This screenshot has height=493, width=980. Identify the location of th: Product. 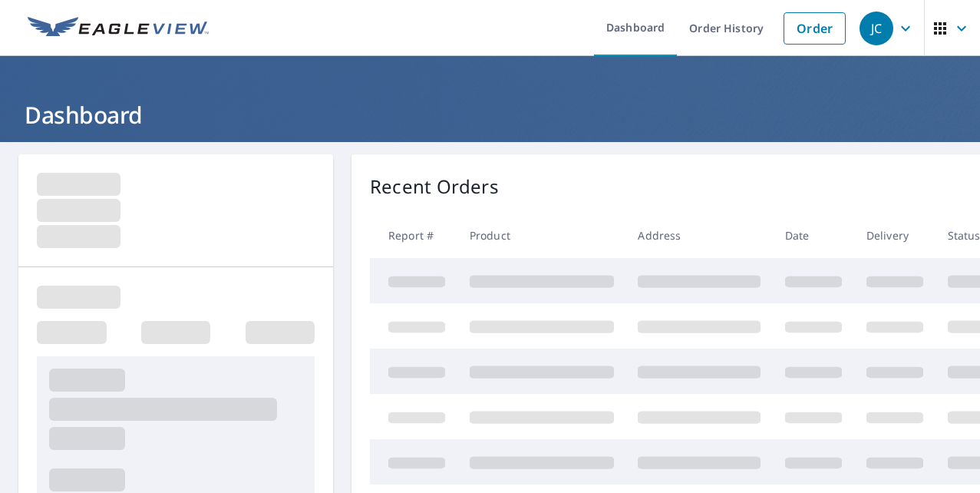
(542, 235).